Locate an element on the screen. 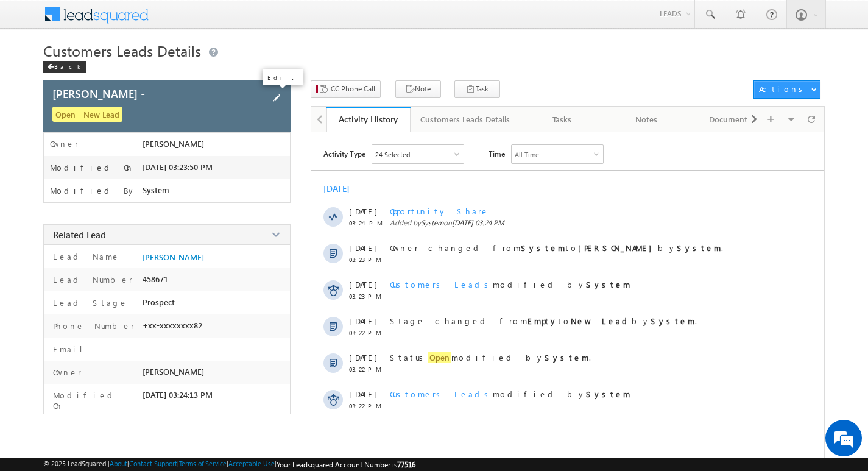  span: Customers Leads Details is located at coordinates (122, 51).